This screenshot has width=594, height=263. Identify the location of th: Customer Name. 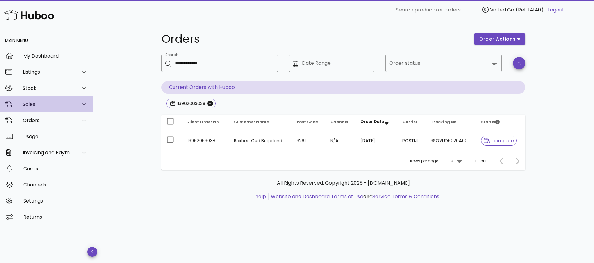
(260, 122).